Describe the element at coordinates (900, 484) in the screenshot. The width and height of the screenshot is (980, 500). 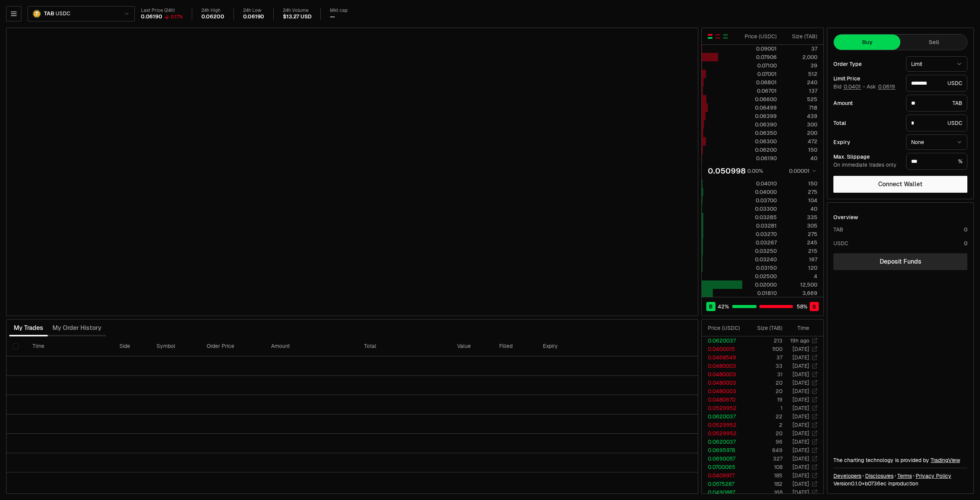
I see `div: Version 0.1.0 + in production` at that location.